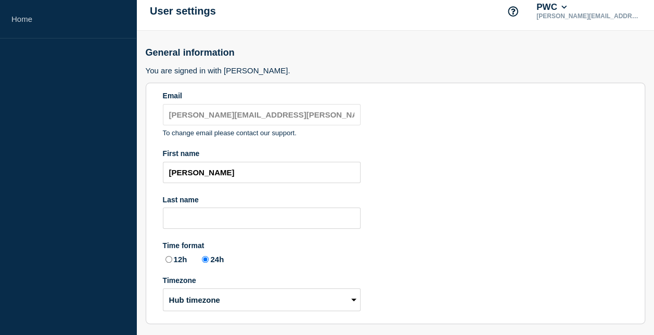 Image resolution: width=654 pixels, height=335 pixels. Describe the element at coordinates (551, 7) in the screenshot. I see `button: PWC` at that location.